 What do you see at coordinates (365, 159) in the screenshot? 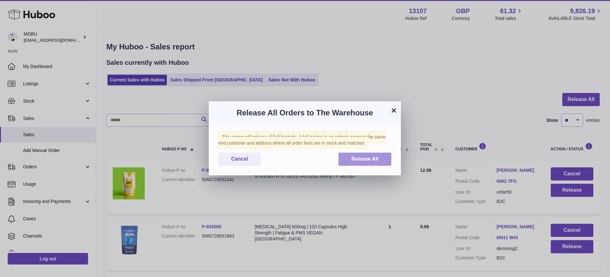
I see `button: Release All` at bounding box center [365, 159].